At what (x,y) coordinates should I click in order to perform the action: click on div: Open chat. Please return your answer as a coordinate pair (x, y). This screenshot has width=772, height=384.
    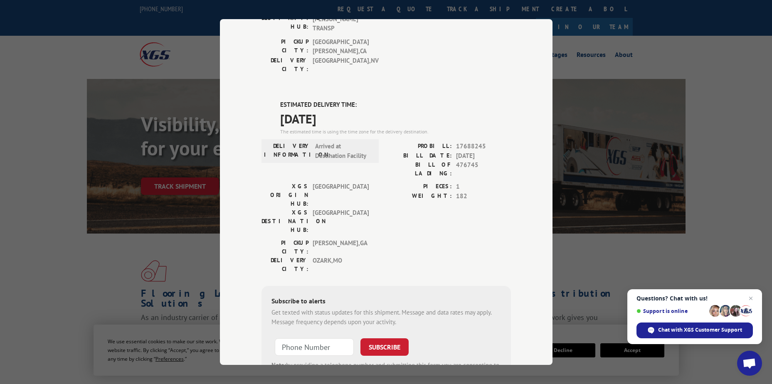
    Looking at the image, I should click on (749, 363).